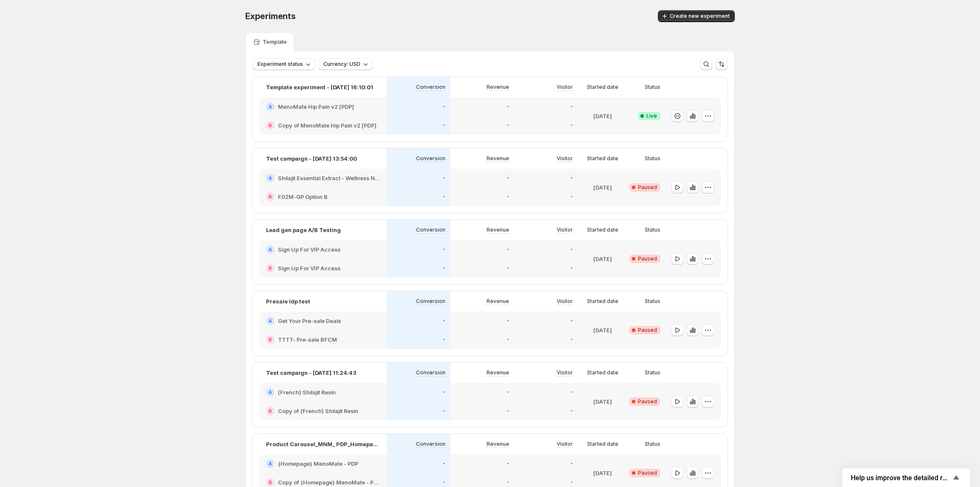  Describe the element at coordinates (345, 64) in the screenshot. I see `button: Currency: USD` at that location.